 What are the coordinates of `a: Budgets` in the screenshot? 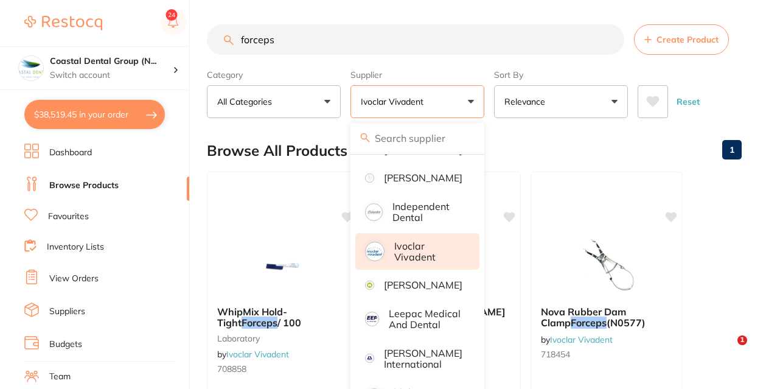 It's located at (66, 344).